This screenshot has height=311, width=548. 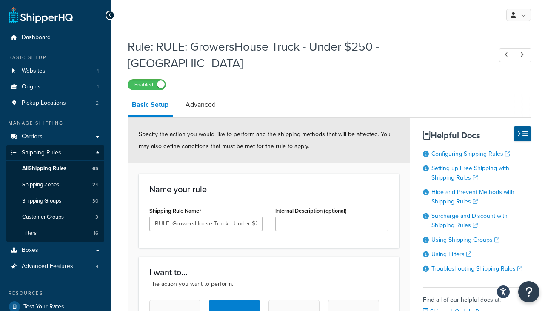 I want to click on span: Shipping Groups, so click(x=42, y=201).